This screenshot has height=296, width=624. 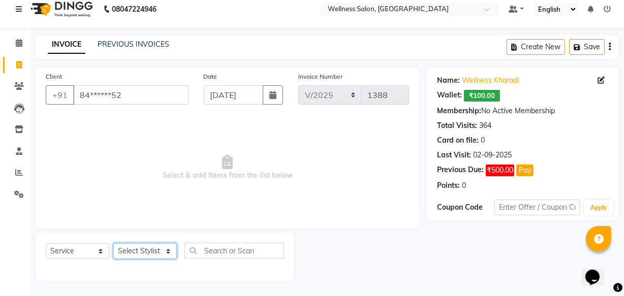 I want to click on div: 364, so click(x=485, y=125).